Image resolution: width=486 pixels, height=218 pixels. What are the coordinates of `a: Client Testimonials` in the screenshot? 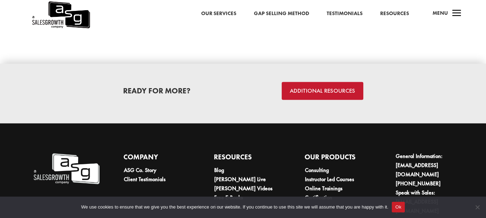 It's located at (144, 179).